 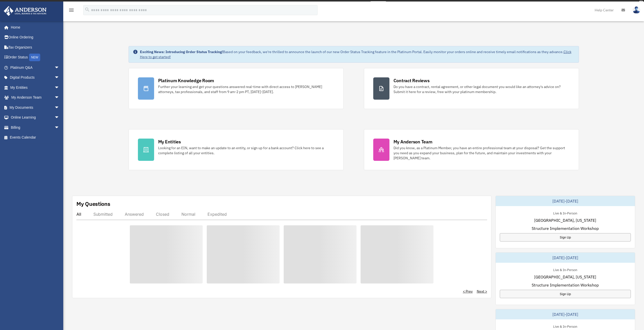 What do you see at coordinates (35, 78) in the screenshot?
I see `a: Digital Productsarrow_drop_down` at bounding box center [35, 78].